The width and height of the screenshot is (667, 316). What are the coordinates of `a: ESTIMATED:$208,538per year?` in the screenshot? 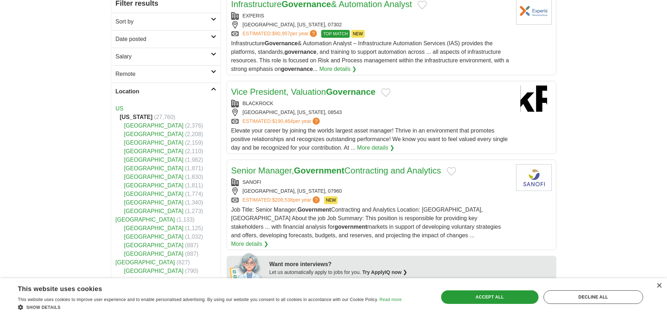 It's located at (282, 200).